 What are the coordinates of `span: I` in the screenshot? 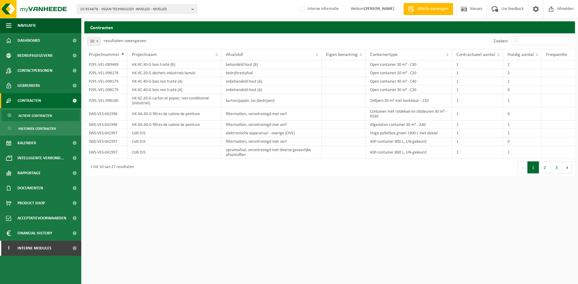 It's located at (9, 249).